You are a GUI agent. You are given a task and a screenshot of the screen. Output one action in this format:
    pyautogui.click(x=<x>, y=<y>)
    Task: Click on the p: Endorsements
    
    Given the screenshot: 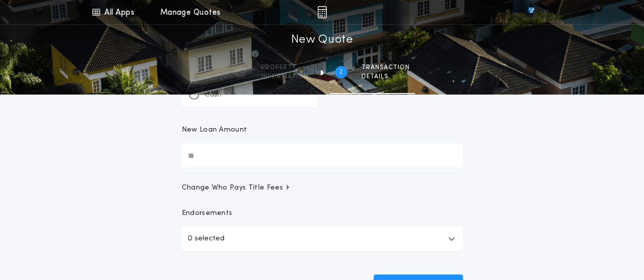 What is the action you would take?
    pyautogui.click(x=322, y=213)
    